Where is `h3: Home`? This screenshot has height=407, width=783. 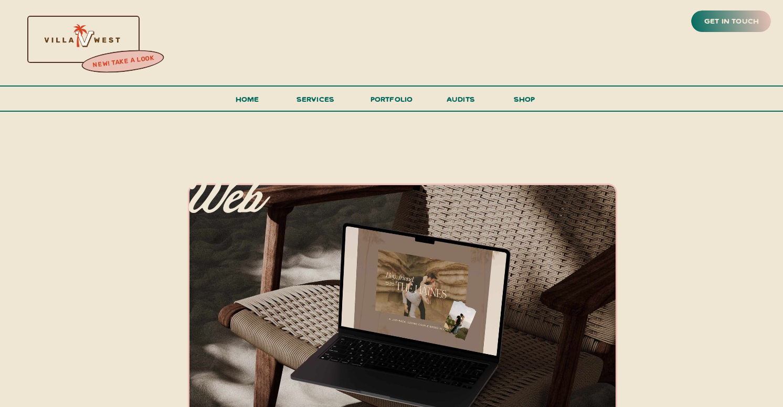
h3: Home is located at coordinates (247, 102).